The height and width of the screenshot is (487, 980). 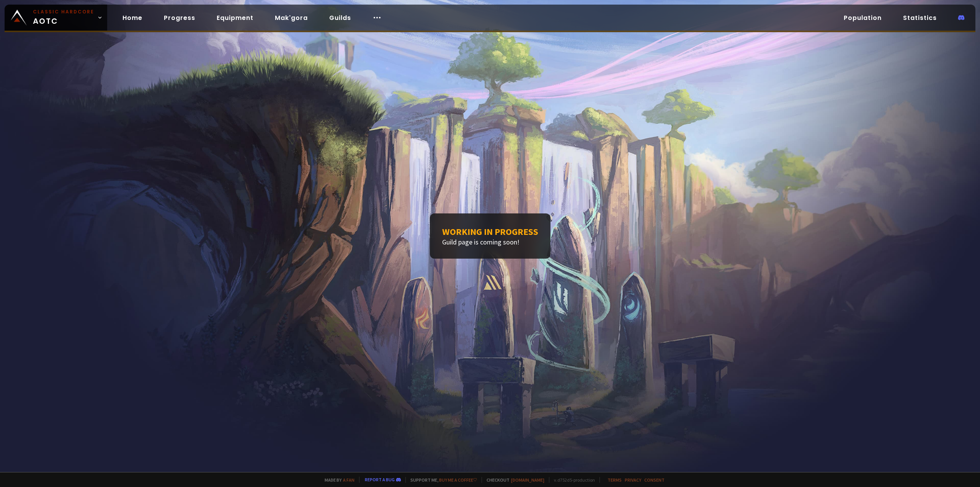 What do you see at coordinates (337, 480) in the screenshot?
I see `span: Made by` at bounding box center [337, 480].